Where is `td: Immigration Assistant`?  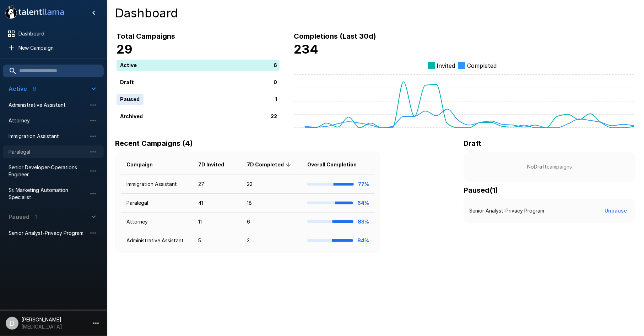
td: Immigration Assistant is located at coordinates (157, 184).